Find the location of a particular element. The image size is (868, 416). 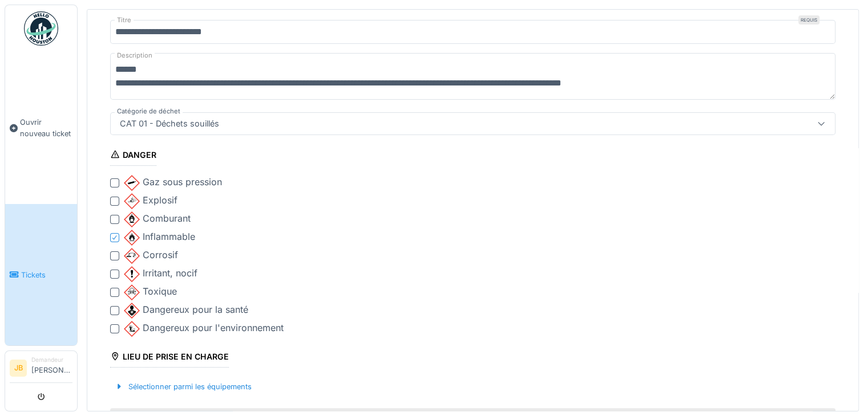

img: sLrRMbIGPmCF7ZWRskY+8odImWcjNFvc7q+Ssb411JdXyPjZS8KGy3jNa9uu46X8fPzP0KgPPUqbRtnAAAAAElFTkSuQmCC is located at coordinates (132, 293).